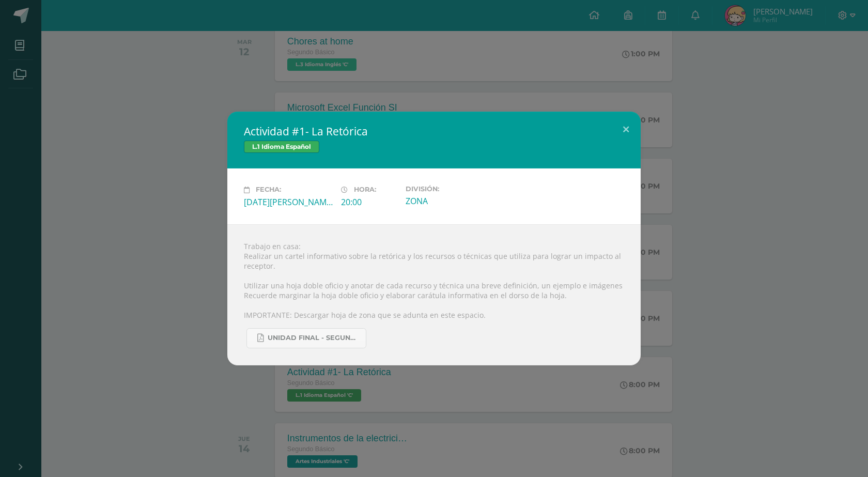  What do you see at coordinates (434, 131) in the screenshot?
I see `h2: Actividad #1- La Retórica` at bounding box center [434, 131].